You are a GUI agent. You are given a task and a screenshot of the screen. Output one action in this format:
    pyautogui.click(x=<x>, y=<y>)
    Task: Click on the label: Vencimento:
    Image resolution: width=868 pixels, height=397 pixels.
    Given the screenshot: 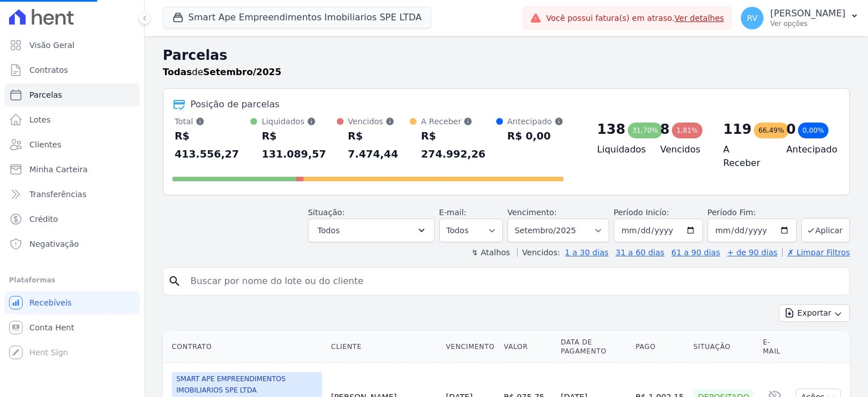 What is the action you would take?
    pyautogui.click(x=532, y=213)
    